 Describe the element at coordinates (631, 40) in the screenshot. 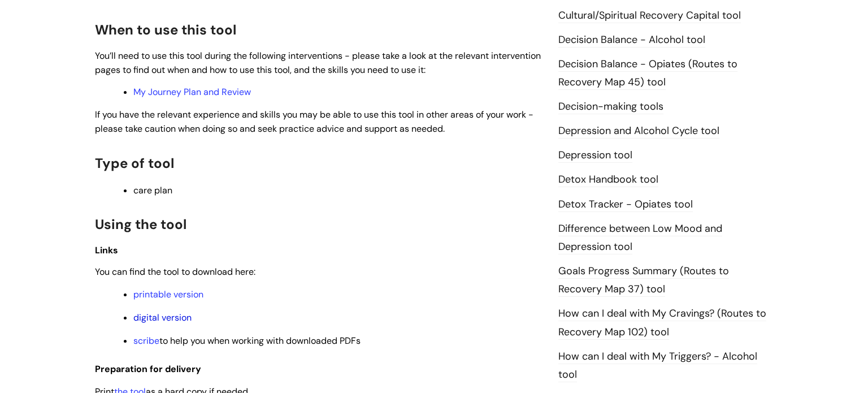

I see `a: Decision Balance - Alcohol tool` at that location.